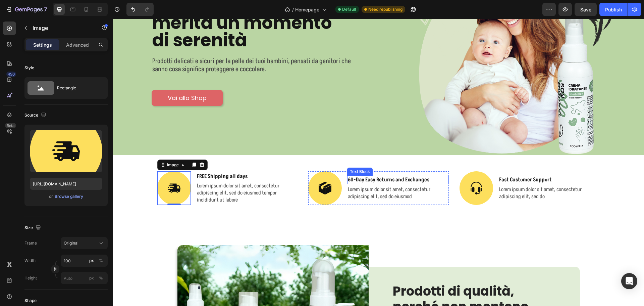 The width and height of the screenshot is (644, 306). What do you see at coordinates (42, 45) in the screenshot?
I see `p: Settings` at bounding box center [42, 45].